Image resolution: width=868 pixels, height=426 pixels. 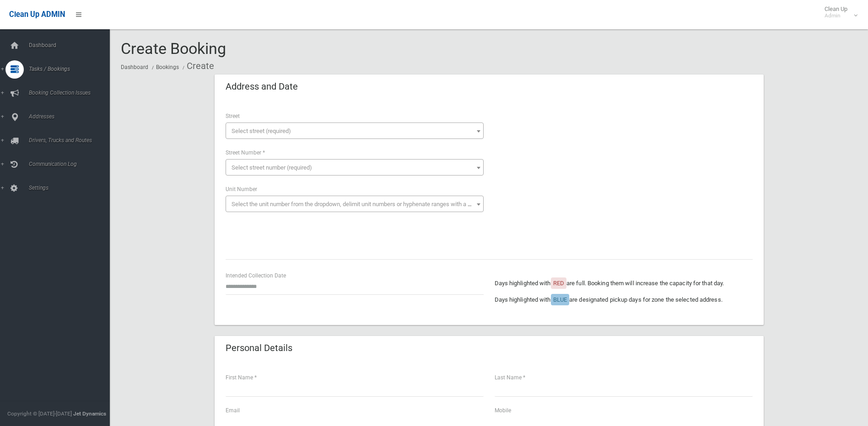 What do you see at coordinates (197, 66) in the screenshot?
I see `li: Create` at bounding box center [197, 66].